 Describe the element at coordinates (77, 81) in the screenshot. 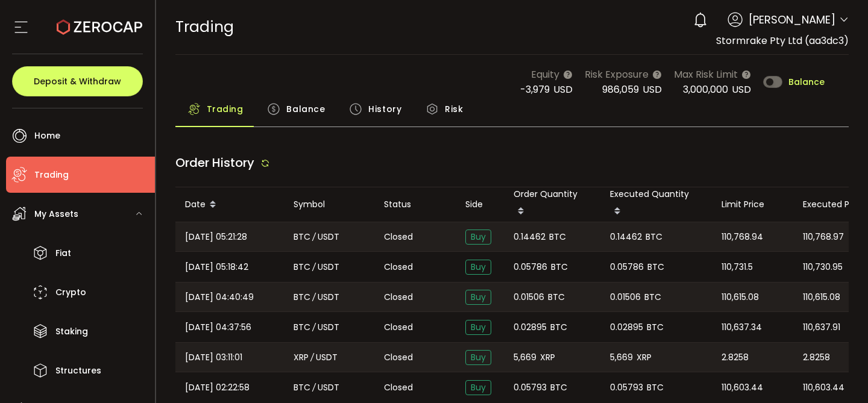

I see `span: Deposit & Withdraw` at that location.